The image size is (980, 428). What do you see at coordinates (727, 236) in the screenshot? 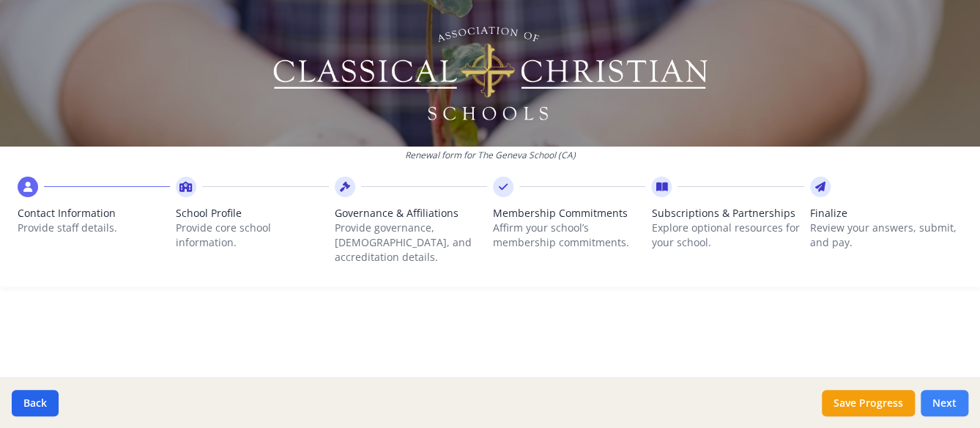
I see `p: Explore optional resources for your school.` at bounding box center [727, 236].